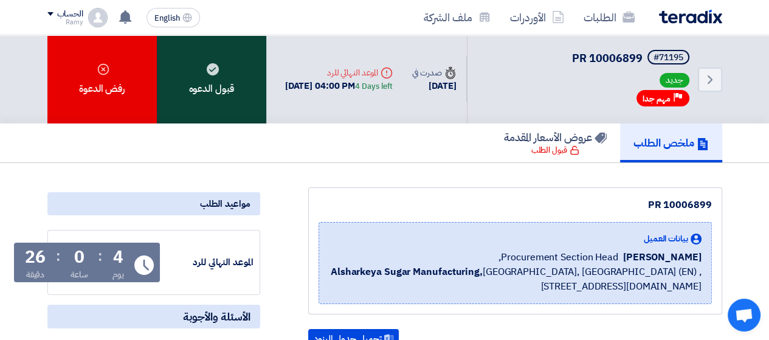  Describe the element at coordinates (690, 16) in the screenshot. I see `img: Teradix logo` at that location.